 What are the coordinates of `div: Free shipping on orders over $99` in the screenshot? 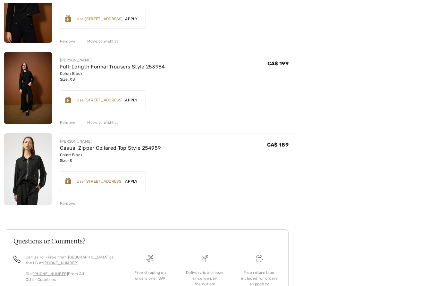 It's located at (150, 276).